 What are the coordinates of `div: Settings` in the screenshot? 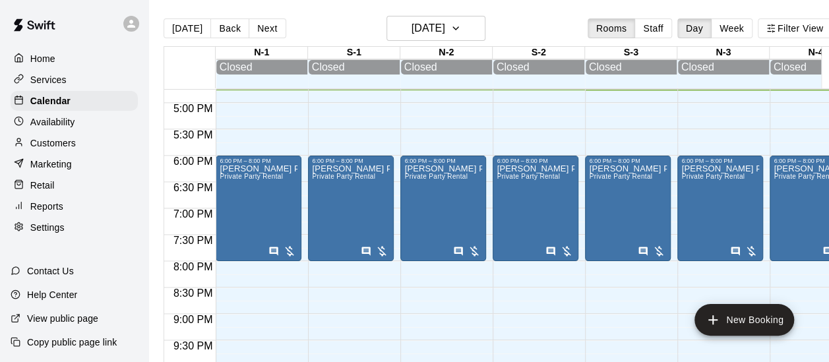 It's located at (74, 227).